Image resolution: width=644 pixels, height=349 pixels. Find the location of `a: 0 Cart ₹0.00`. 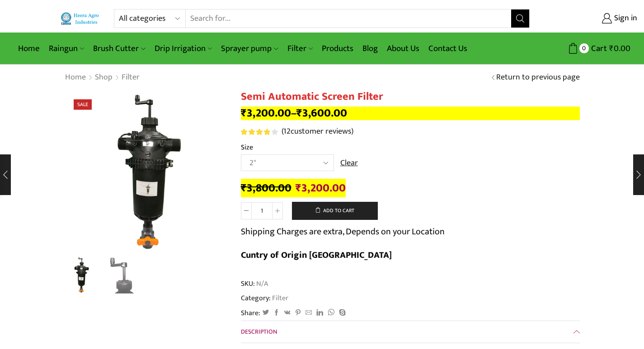

a: 0 Cart ₹0.00 is located at coordinates (585, 49).